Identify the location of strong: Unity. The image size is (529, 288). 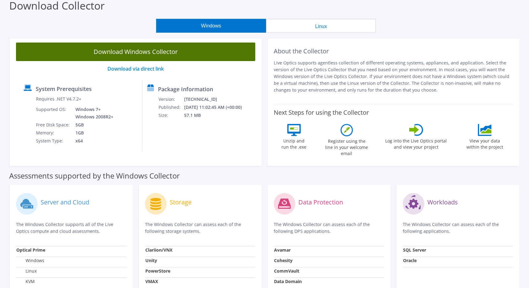
(151, 260).